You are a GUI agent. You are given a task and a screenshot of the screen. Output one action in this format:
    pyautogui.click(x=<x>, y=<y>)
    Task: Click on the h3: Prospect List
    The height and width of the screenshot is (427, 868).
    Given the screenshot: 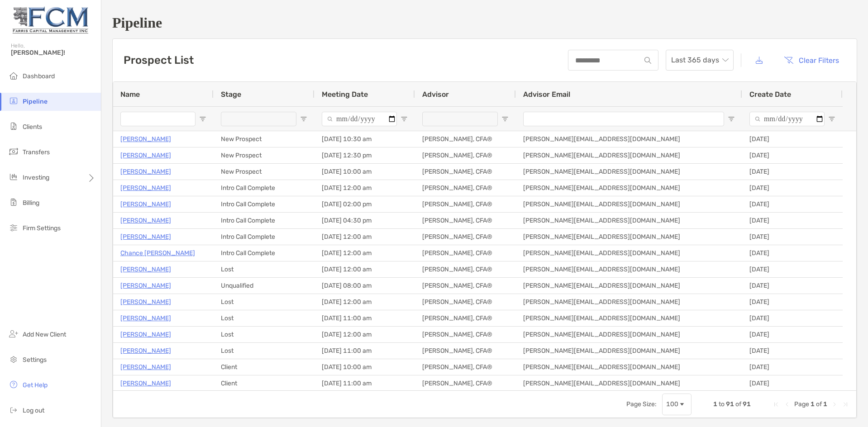 What is the action you would take?
    pyautogui.click(x=159, y=60)
    